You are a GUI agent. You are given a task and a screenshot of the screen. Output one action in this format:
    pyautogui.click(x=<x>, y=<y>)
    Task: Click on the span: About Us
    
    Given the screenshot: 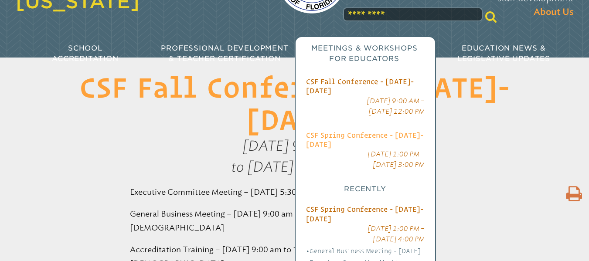 What is the action you would take?
    pyautogui.click(x=554, y=12)
    